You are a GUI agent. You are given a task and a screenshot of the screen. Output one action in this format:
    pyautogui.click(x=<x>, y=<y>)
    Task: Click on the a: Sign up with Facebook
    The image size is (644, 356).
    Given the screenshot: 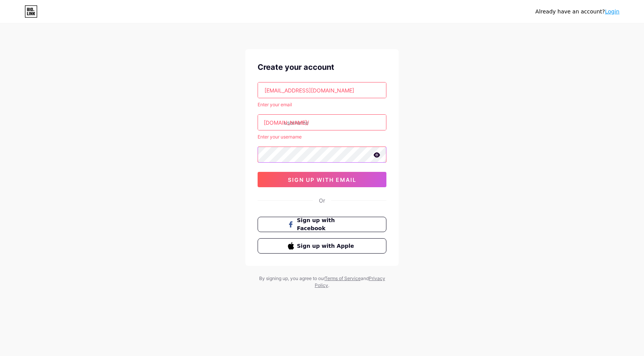 What is the action you would take?
    pyautogui.click(x=322, y=224)
    